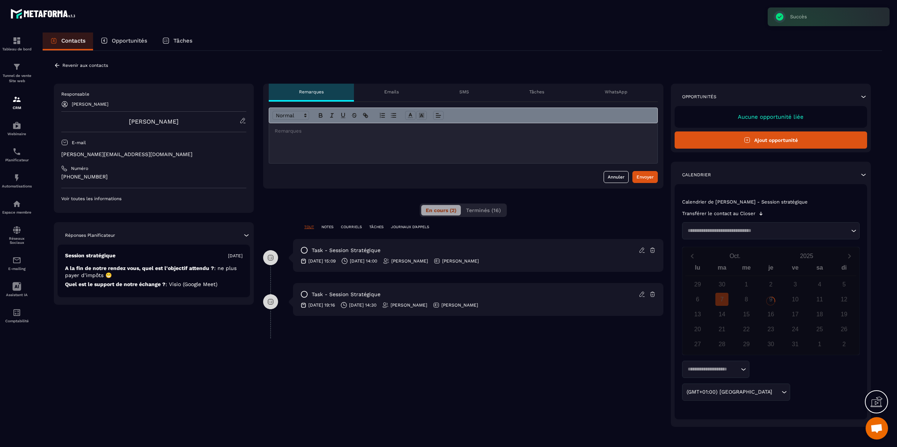  What do you see at coordinates (483, 210) in the screenshot?
I see `button: Terminés (16)` at bounding box center [483, 210].